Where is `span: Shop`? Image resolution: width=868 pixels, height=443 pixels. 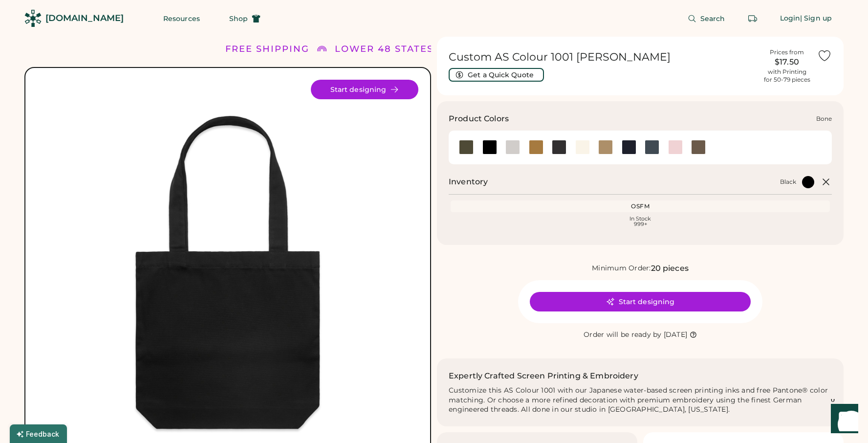 span: Shop is located at coordinates (238, 18).